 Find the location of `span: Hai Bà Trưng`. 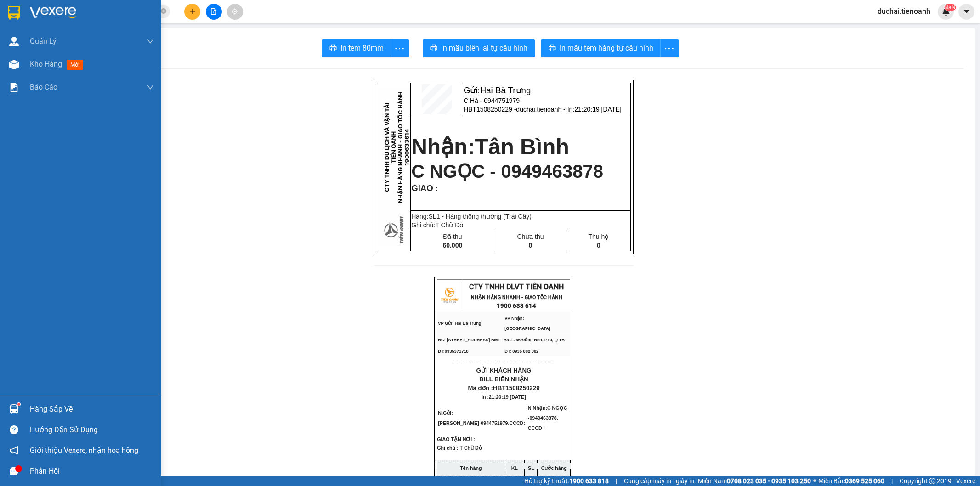

span: Hai Bà Trưng is located at coordinates (505, 90).